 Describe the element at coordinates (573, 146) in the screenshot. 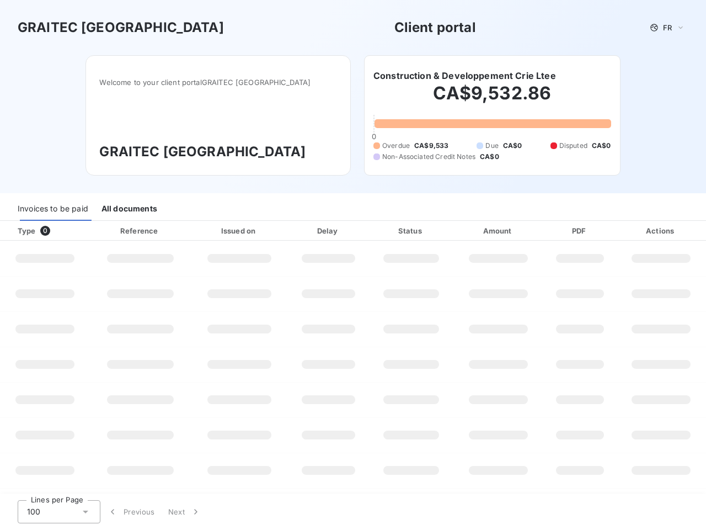

I see `span: Disputed` at that location.